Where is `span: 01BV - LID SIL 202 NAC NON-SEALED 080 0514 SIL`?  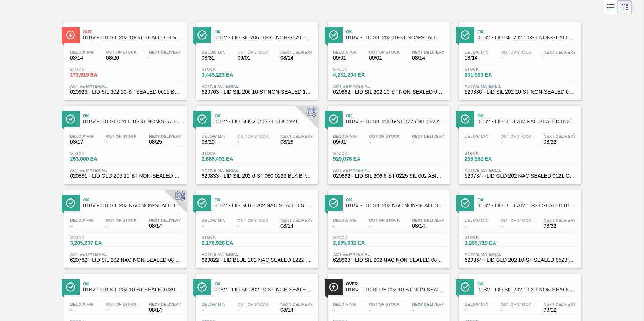
span: 01BV - LID SIL 202 NAC NON-SEALED 080 0514 SIL is located at coordinates (133, 206).